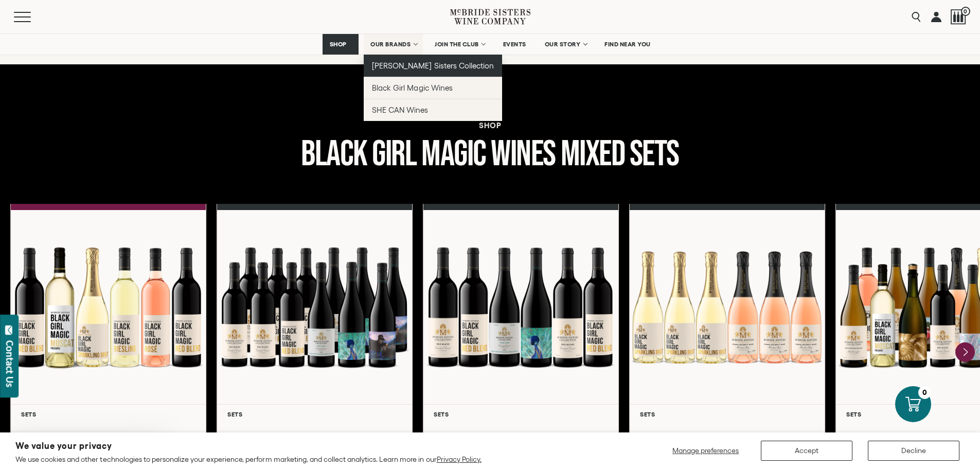  Describe the element at coordinates (454, 154) in the screenshot. I see `span: magic` at that location.